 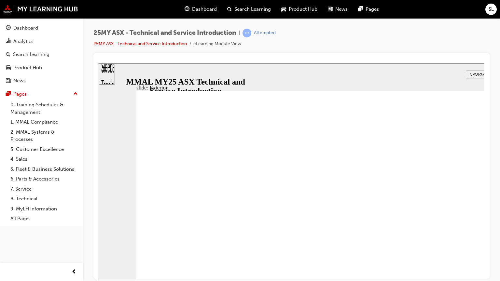 I want to click on span: Search Learning, so click(x=253, y=9).